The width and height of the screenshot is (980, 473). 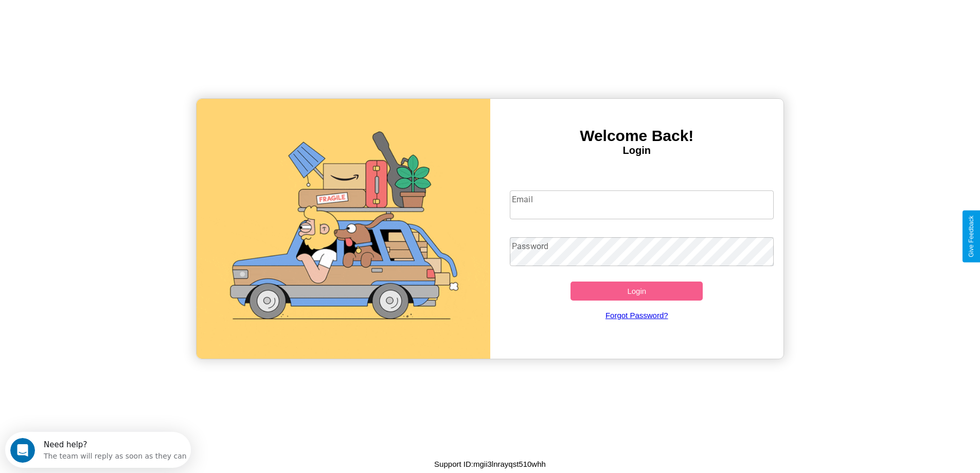 What do you see at coordinates (636, 315) in the screenshot?
I see `a: Forgot Password?` at bounding box center [636, 315].